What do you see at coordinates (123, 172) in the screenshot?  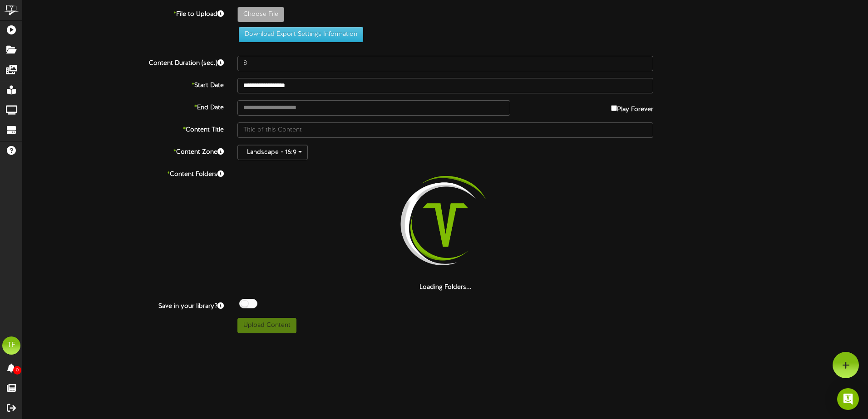 I see `label: Content Folders` at bounding box center [123, 172].